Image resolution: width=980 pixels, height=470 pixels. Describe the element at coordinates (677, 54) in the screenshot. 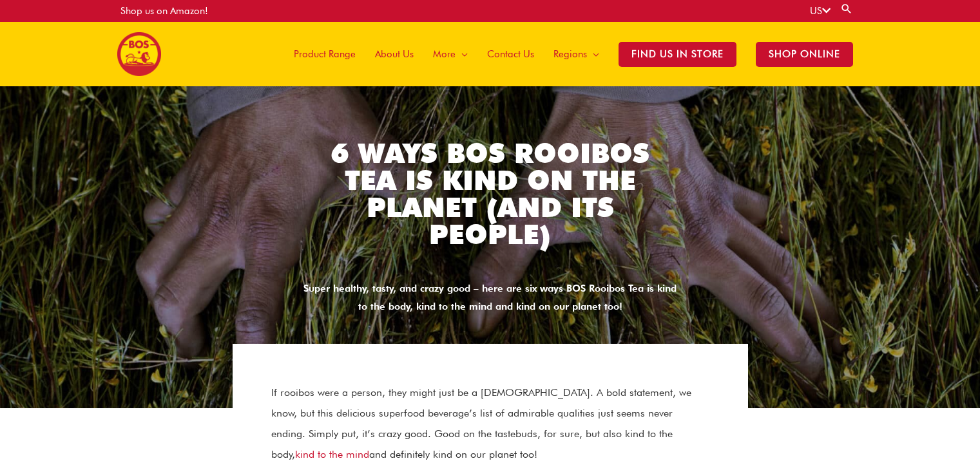

I see `span: Find Us in Store` at that location.